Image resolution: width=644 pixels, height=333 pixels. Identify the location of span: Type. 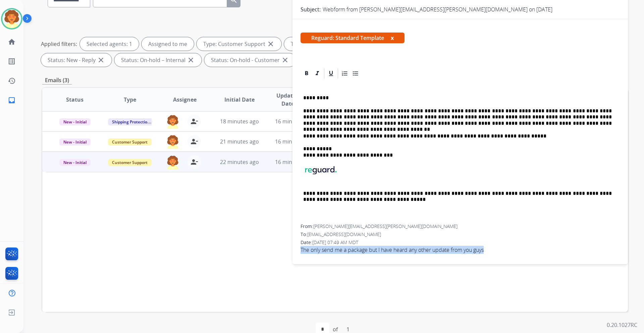
(130, 99).